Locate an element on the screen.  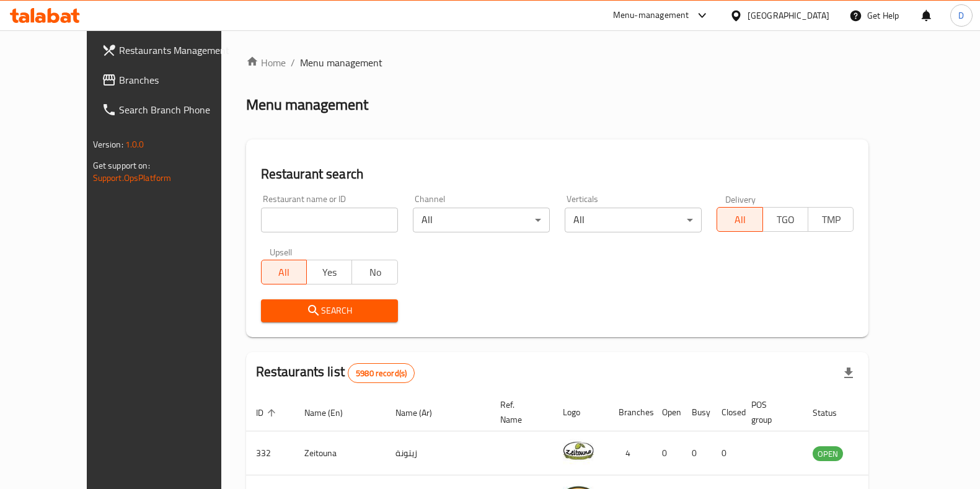
span: Ref. Name is located at coordinates (519, 412).